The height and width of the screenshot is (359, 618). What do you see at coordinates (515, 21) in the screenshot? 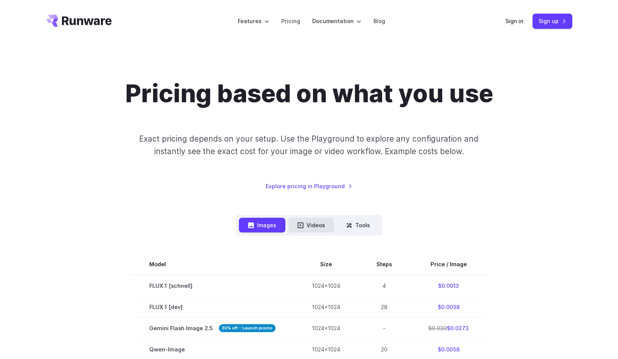
I see `a: Sign in` at bounding box center [515, 21].